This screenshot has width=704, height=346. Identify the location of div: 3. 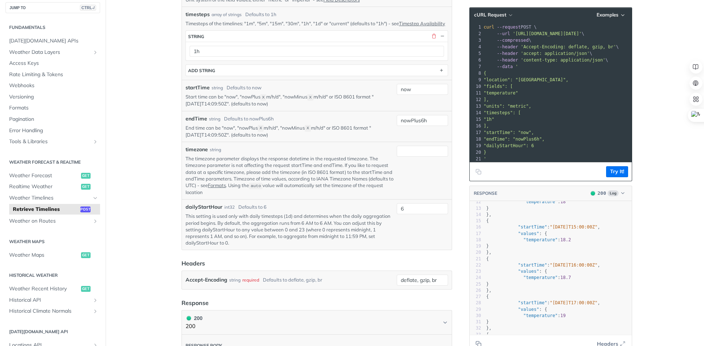
(476, 40).